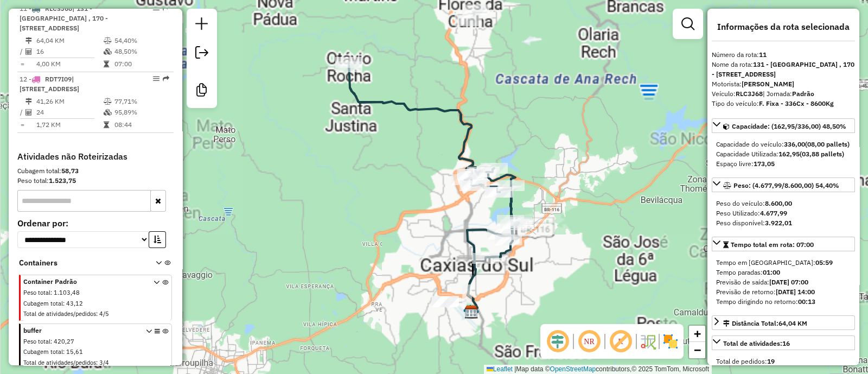  What do you see at coordinates (202, 91) in the screenshot?
I see `a: Criar modelo` at bounding box center [202, 91].